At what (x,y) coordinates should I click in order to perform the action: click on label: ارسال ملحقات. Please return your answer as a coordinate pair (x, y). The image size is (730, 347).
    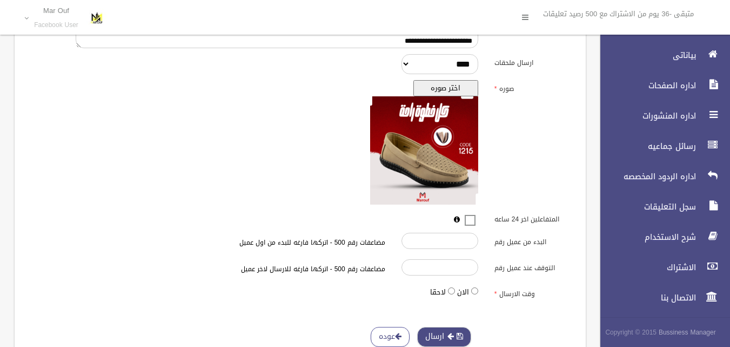
    Looking at the image, I should click on (533, 62).